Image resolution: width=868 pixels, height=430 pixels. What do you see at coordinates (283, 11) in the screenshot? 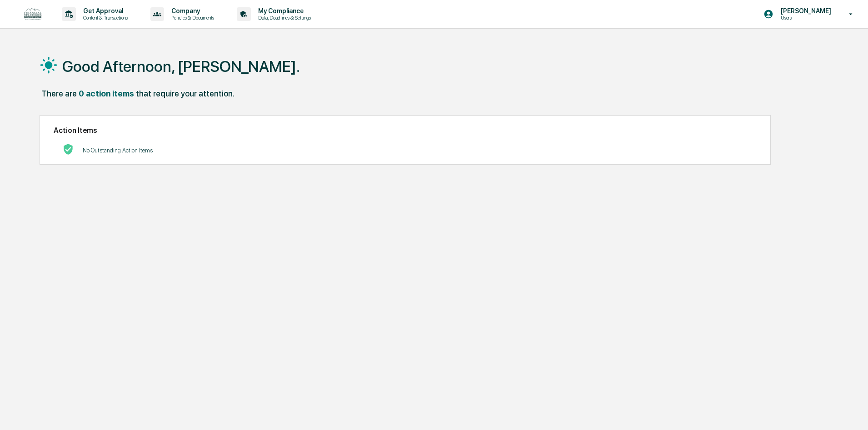
I see `p: My Compliance` at bounding box center [283, 11].